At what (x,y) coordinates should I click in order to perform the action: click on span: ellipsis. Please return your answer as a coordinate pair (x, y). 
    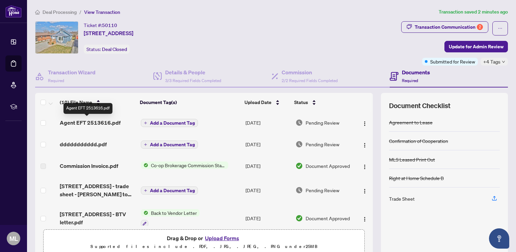
    Looking at the image, I should click on (500, 28).